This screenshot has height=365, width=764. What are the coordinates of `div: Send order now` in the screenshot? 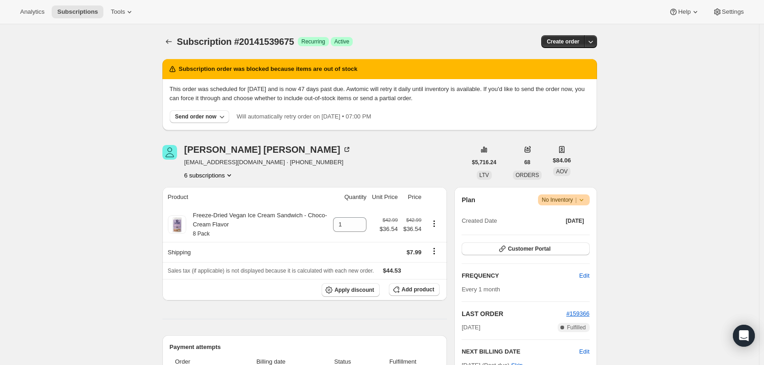 It's located at (196, 117).